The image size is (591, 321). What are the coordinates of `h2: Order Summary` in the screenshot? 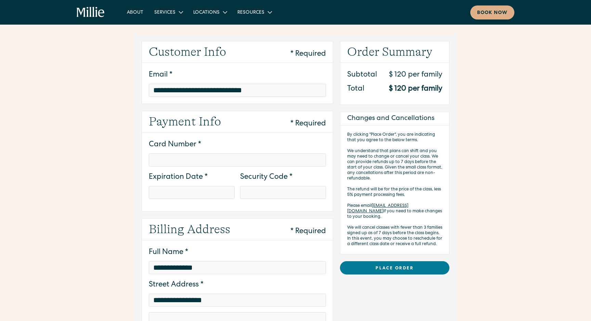 It's located at (390, 52).